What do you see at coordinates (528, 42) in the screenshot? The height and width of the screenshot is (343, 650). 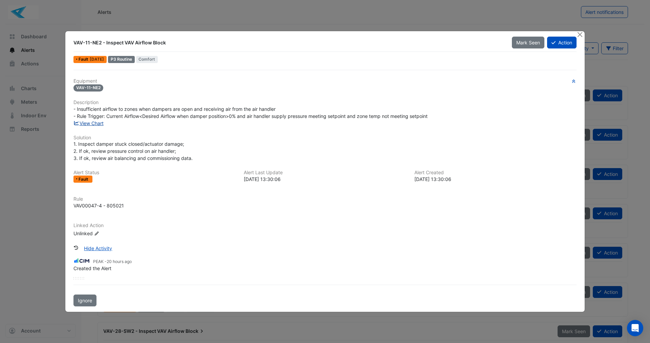 I see `button: Mark Seen` at bounding box center [528, 42].